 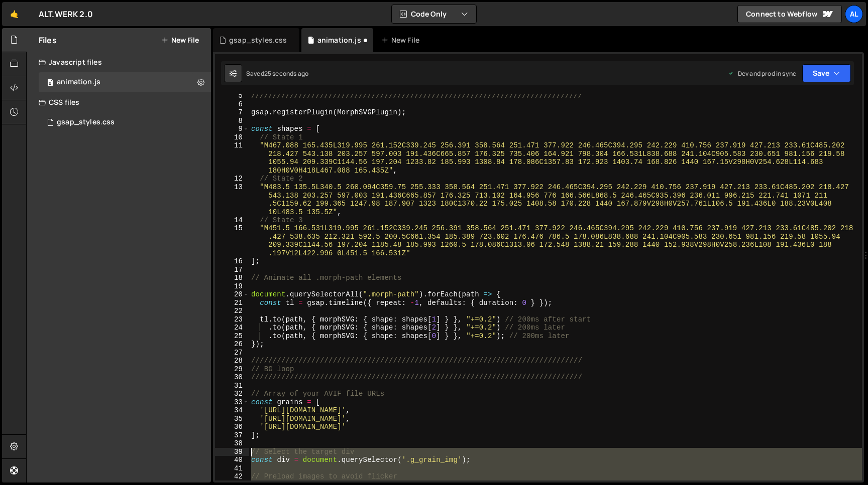 What do you see at coordinates (232, 199) in the screenshot?
I see `div: 13` at bounding box center [232, 199].